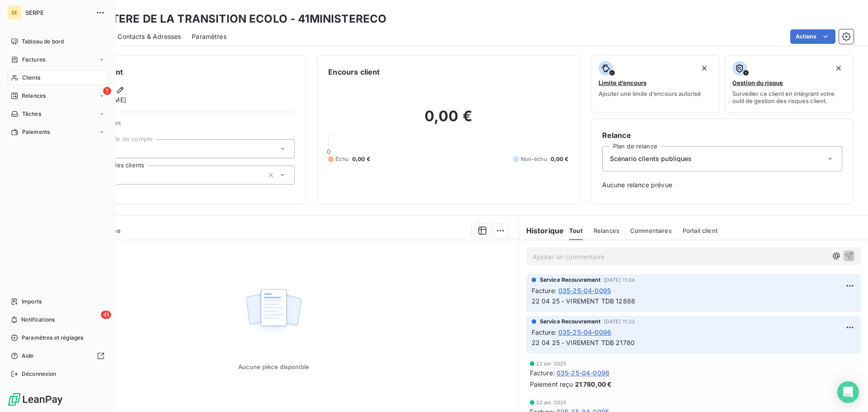 This screenshot has height=412, width=868. What do you see at coordinates (35, 132) in the screenshot?
I see `span: Paiements` at bounding box center [35, 132].